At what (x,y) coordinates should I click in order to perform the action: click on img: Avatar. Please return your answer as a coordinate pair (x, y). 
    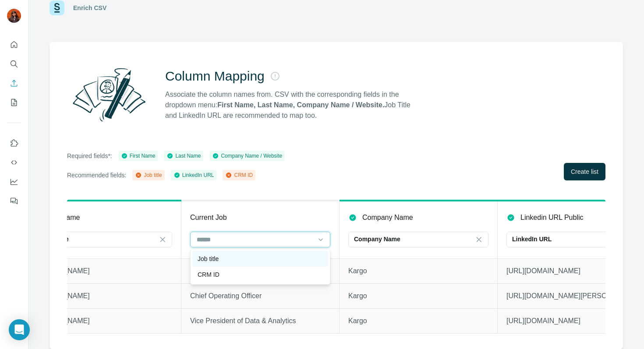
    Looking at the image, I should click on (14, 16).